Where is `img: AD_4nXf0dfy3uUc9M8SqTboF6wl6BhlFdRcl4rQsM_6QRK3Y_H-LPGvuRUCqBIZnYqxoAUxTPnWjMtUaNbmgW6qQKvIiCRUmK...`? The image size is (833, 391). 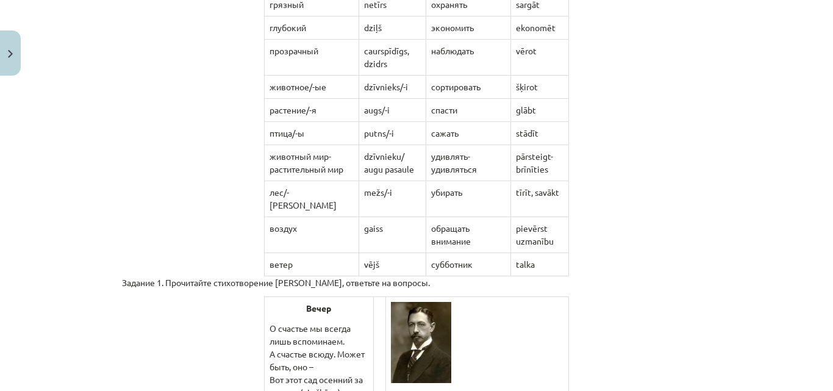 img: AD_4nXf0dfy3uUc9M8SqTboF6wl6BhlFdRcl4rQsM_6QRK3Y_H-LPGvuRUCqBIZnYqxoAUxTPnWjMtUaNbmgW6qQKvIiCRUmK... is located at coordinates (421, 342).